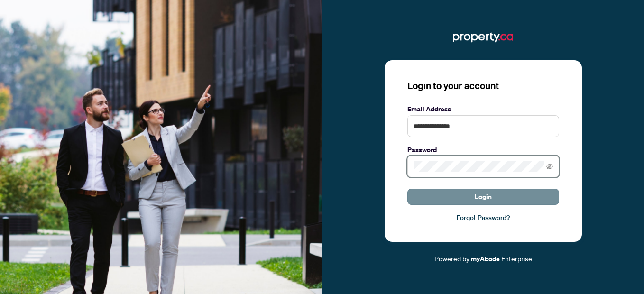 This screenshot has height=294, width=644. I want to click on span: eye-invisible, so click(549, 167).